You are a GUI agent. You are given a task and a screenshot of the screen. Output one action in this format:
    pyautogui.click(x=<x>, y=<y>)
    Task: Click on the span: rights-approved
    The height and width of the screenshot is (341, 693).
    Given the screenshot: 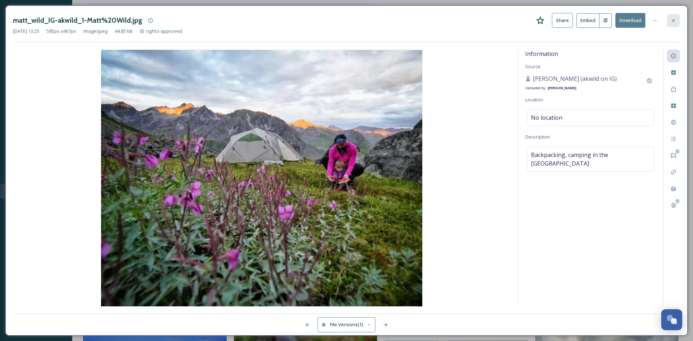 What is the action you would take?
    pyautogui.click(x=164, y=31)
    